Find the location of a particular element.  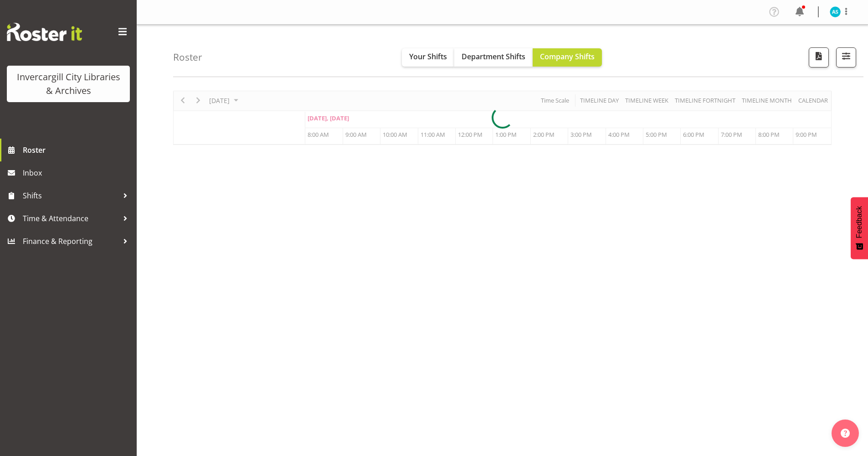

span: Company Shifts is located at coordinates (567, 56).